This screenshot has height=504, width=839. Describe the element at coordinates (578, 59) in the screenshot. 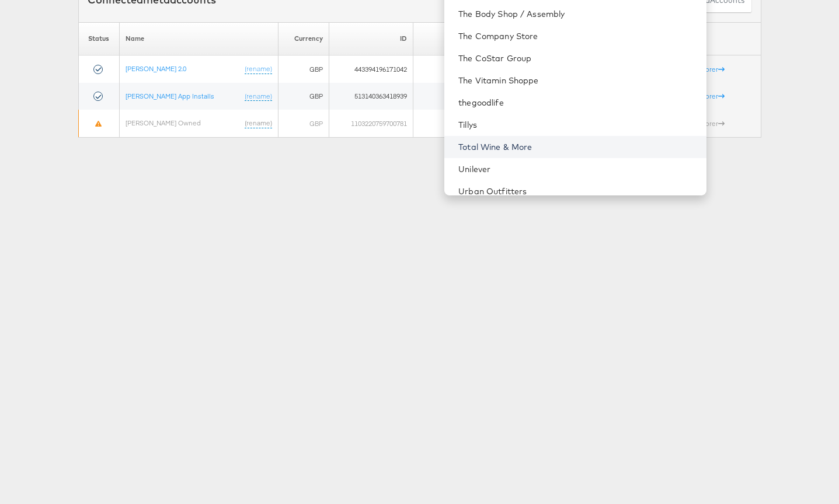

I see `a: The CoStar Group` at that location.